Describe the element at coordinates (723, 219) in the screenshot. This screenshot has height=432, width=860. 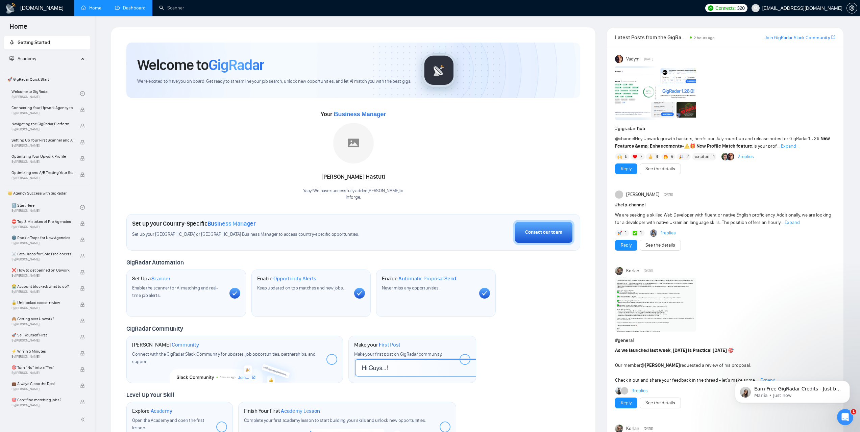
I see `span: We are seeking a skilled Web Developer with fluent or native English proficiency. Additionally, w...` at that location.